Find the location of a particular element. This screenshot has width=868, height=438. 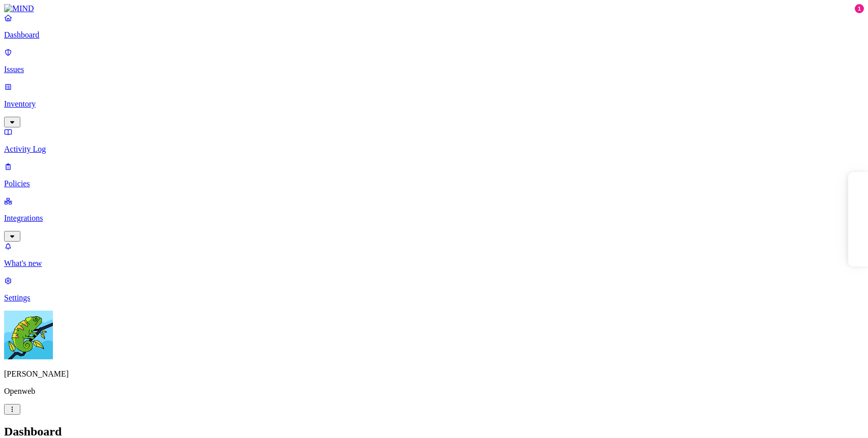

a: MIND is located at coordinates (434, 9).